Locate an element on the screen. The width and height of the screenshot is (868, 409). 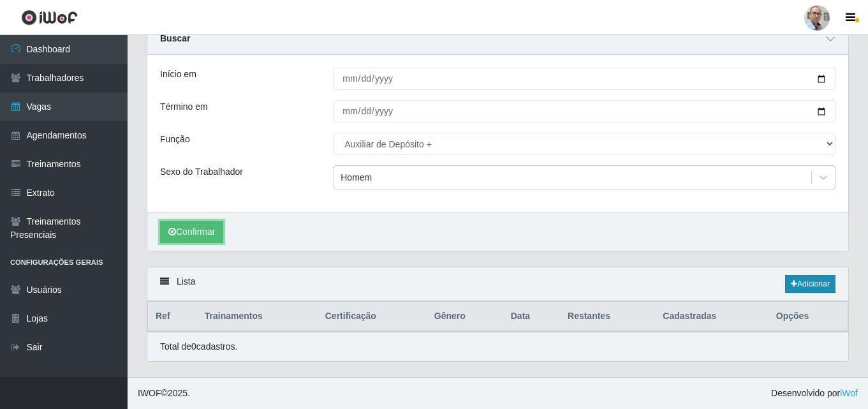
p: Total de 0 cadastros. is located at coordinates (198, 347).